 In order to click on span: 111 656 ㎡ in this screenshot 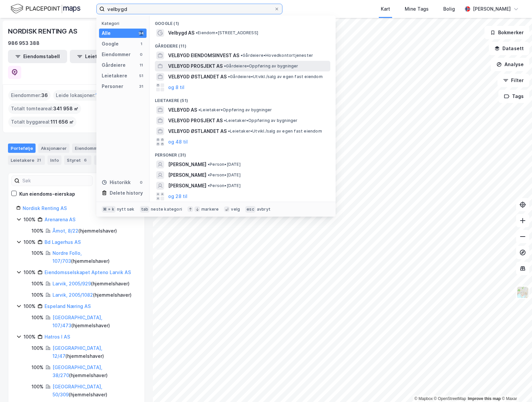, I will do `click(62, 122)`.